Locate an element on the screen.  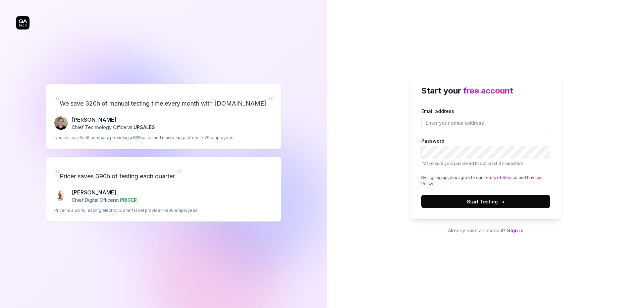
span: free account is located at coordinates (488, 90).